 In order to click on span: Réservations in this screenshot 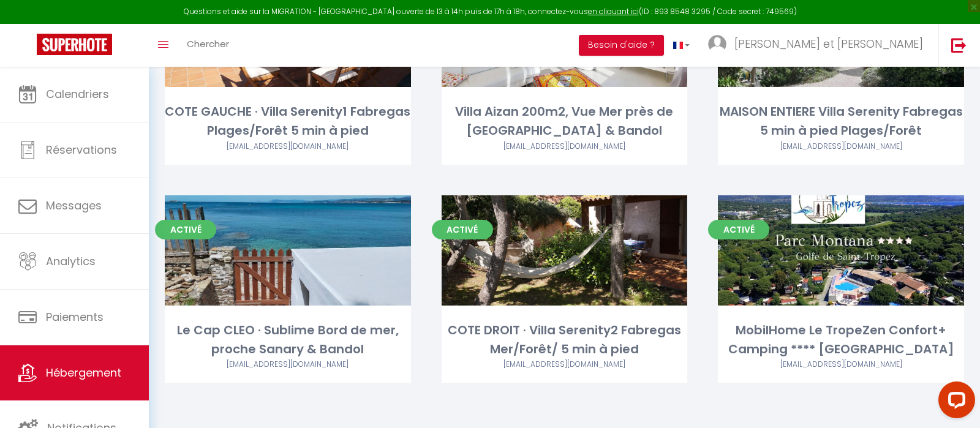, I will do `click(82, 149)`.